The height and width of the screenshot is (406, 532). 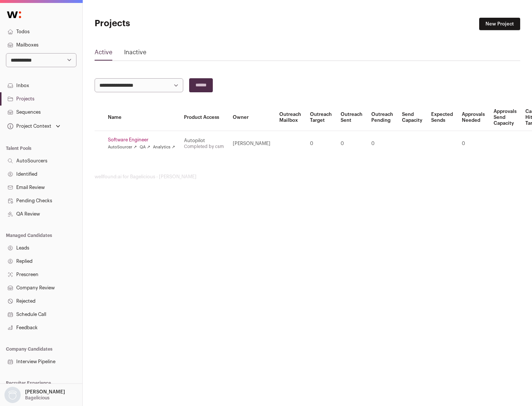 What do you see at coordinates (37, 398) in the screenshot?
I see `p: Bagelicious` at bounding box center [37, 398].